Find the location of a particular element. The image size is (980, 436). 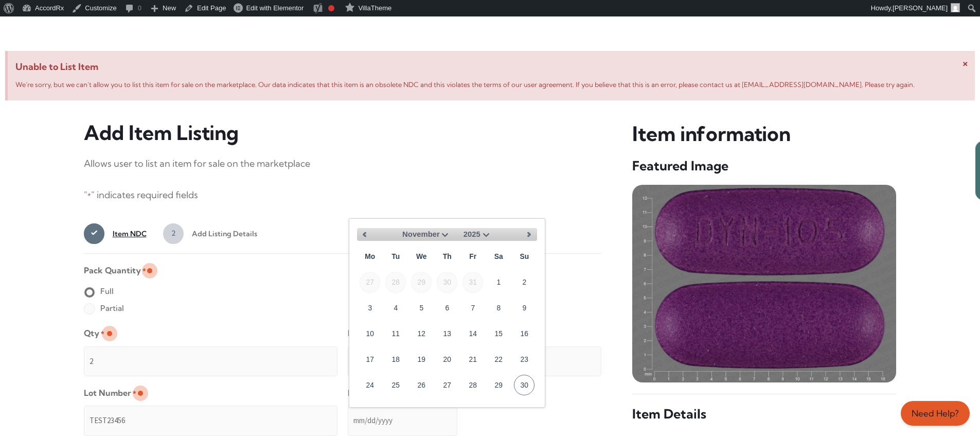

a: 4 is located at coordinates (396, 308).